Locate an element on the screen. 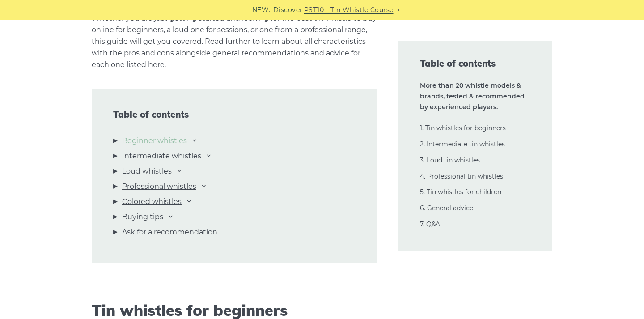 The height and width of the screenshot is (319, 644). span: Discover is located at coordinates (288, 10).